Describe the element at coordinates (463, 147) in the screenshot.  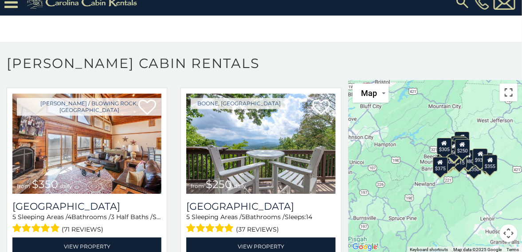
I see `div: $250` at that location.